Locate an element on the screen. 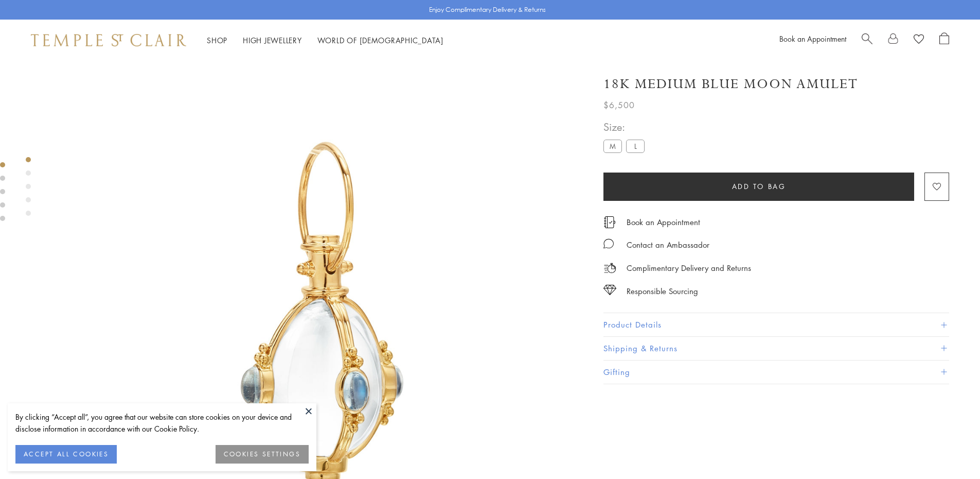 Image resolution: width=980 pixels, height=479 pixels. button: COOKIES SETTINGS is located at coordinates (262, 454).